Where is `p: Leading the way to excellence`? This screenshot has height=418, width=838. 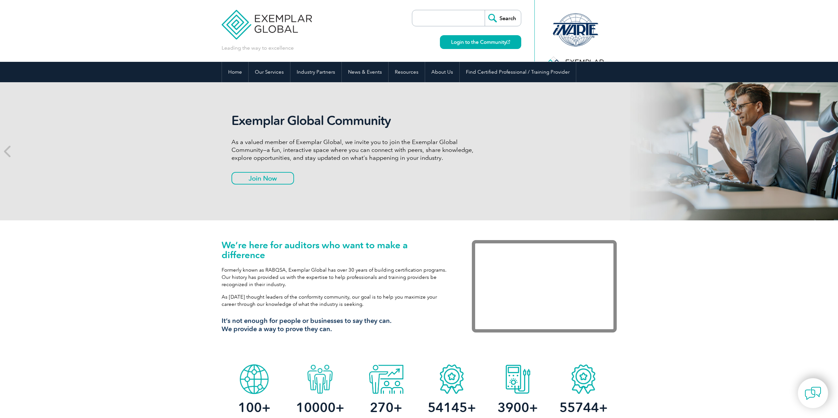
p: Leading the way to excellence is located at coordinates (257, 48).